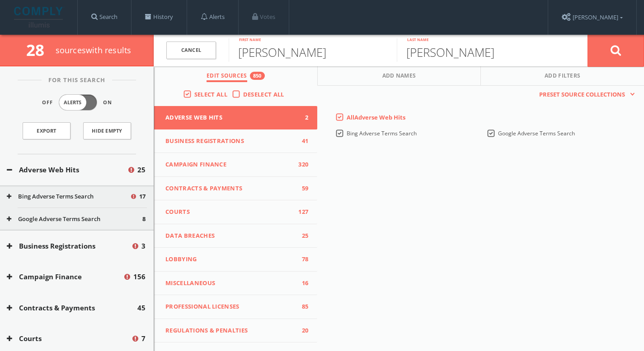 The height and width of the screenshot is (351, 644). Describe the element at coordinates (68, 246) in the screenshot. I see `button: Business Registrations` at that location.